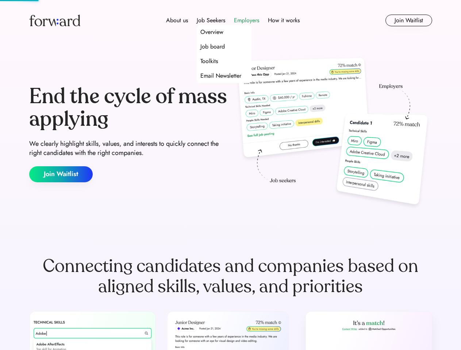 This screenshot has width=461, height=350. What do you see at coordinates (221, 76) in the screenshot?
I see `div: Email Newsletter` at bounding box center [221, 76].